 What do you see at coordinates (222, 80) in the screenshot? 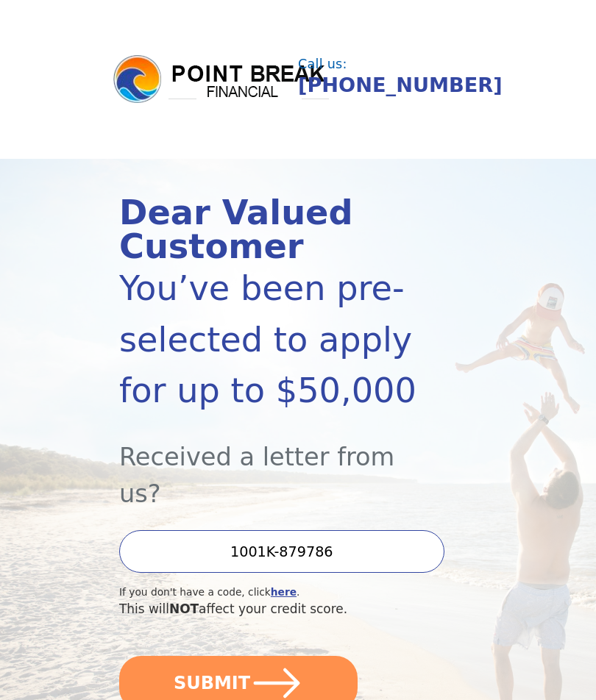
I see `img: logo.png` at bounding box center [222, 80].